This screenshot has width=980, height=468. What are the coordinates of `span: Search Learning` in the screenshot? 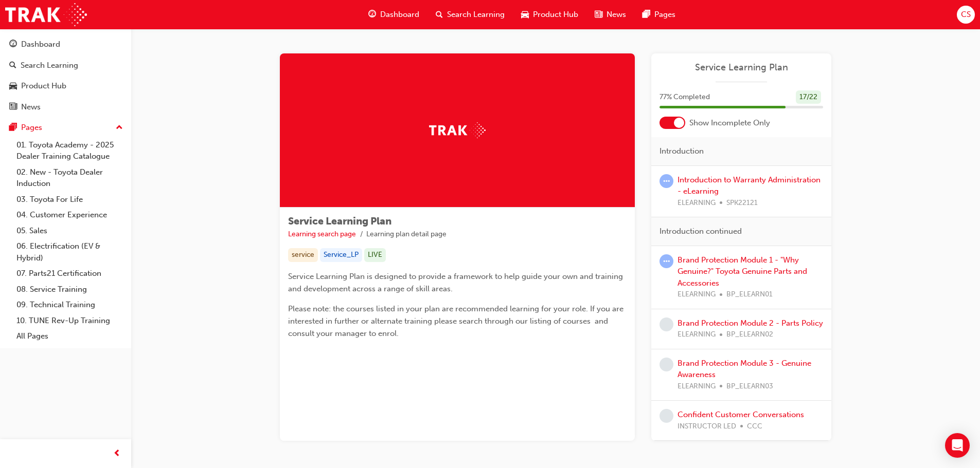 It's located at (476, 14).